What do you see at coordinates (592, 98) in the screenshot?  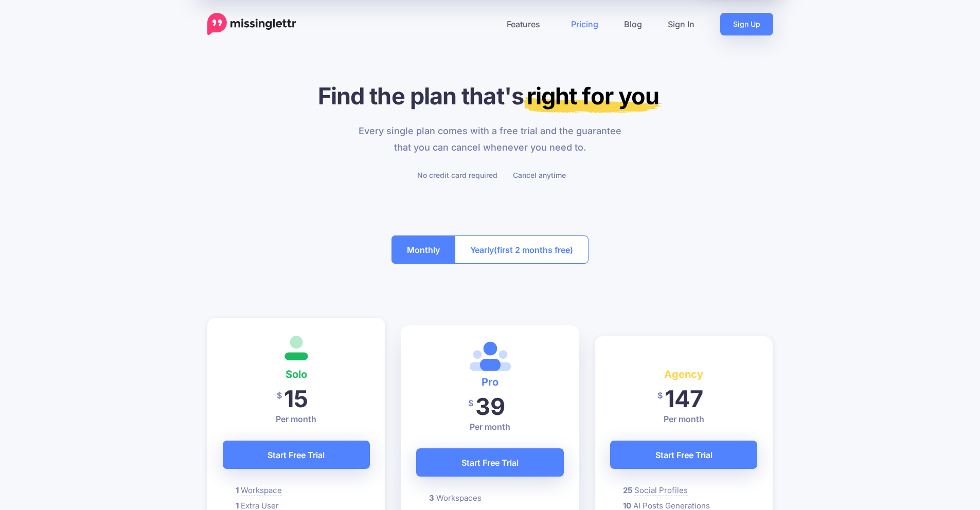 I see `mark: right for you` at bounding box center [592, 98].